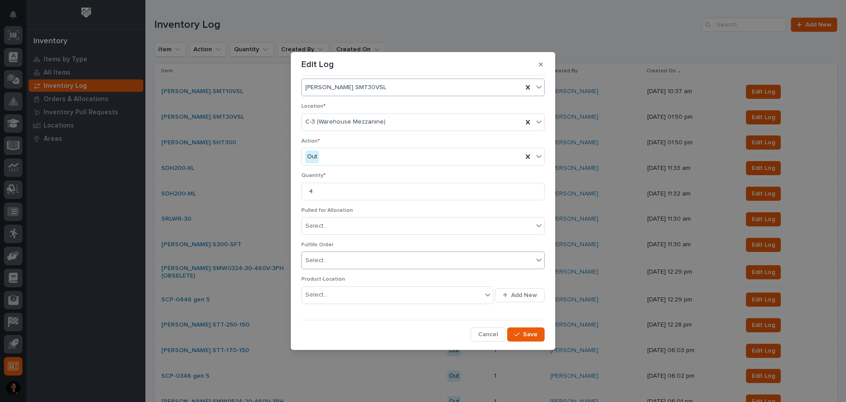 The image size is (846, 402). Describe the element at coordinates (327, 210) in the screenshot. I see `span: Pulled for Allocation` at that location.